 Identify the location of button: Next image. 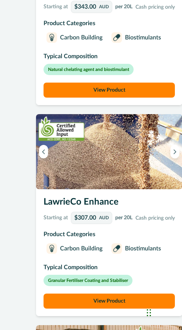
(175, 152).